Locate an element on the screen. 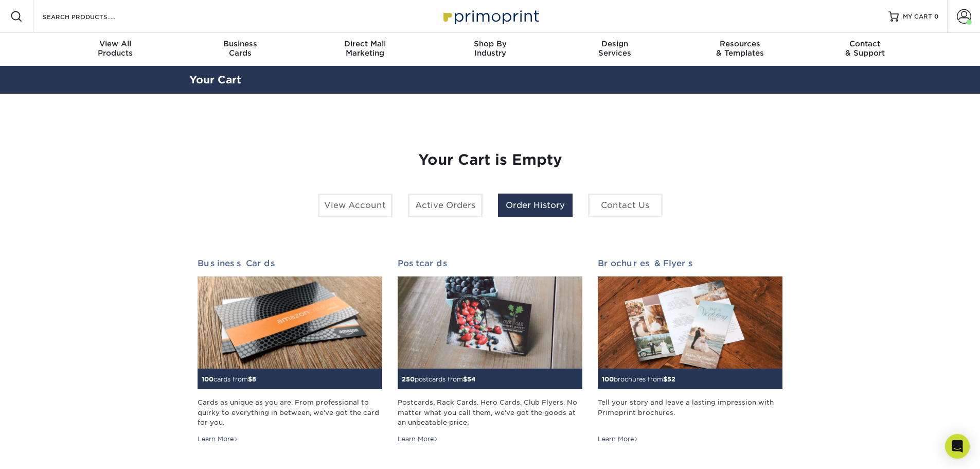 Image resolution: width=980 pixels, height=469 pixels. a: Contact& Support is located at coordinates (865, 49).